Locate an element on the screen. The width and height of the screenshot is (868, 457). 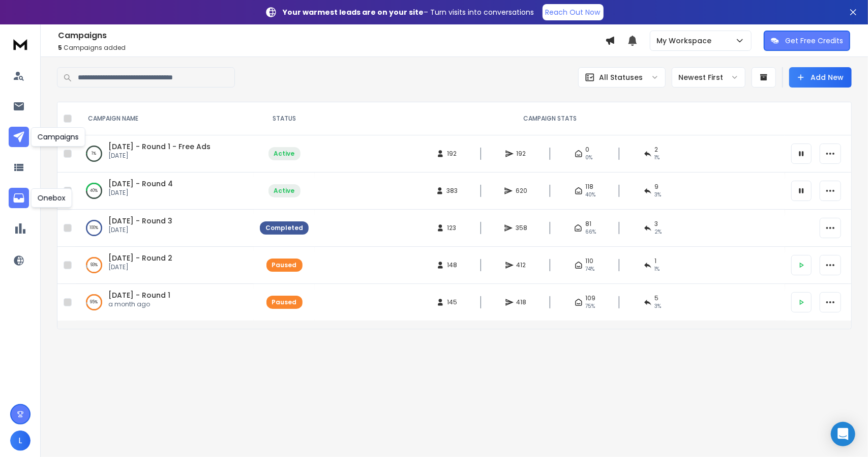
div: Onebox is located at coordinates (51, 198).